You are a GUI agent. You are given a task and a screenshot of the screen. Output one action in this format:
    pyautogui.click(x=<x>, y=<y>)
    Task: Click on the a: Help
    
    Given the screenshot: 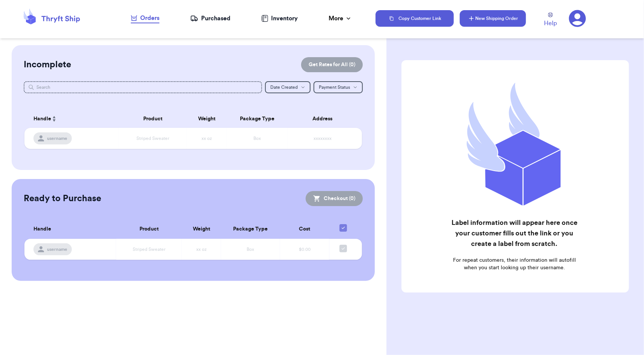 What is the action you would take?
    pyautogui.click(x=550, y=20)
    